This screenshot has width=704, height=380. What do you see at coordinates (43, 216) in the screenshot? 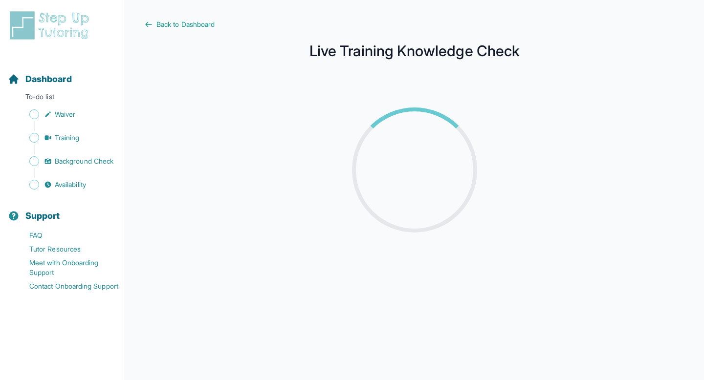
I see `span: Support` at bounding box center [43, 216].